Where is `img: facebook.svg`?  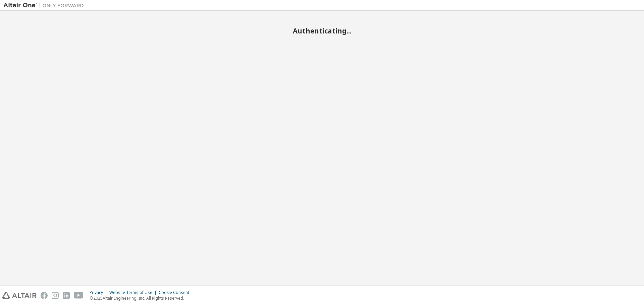 img: facebook.svg is located at coordinates (44, 296).